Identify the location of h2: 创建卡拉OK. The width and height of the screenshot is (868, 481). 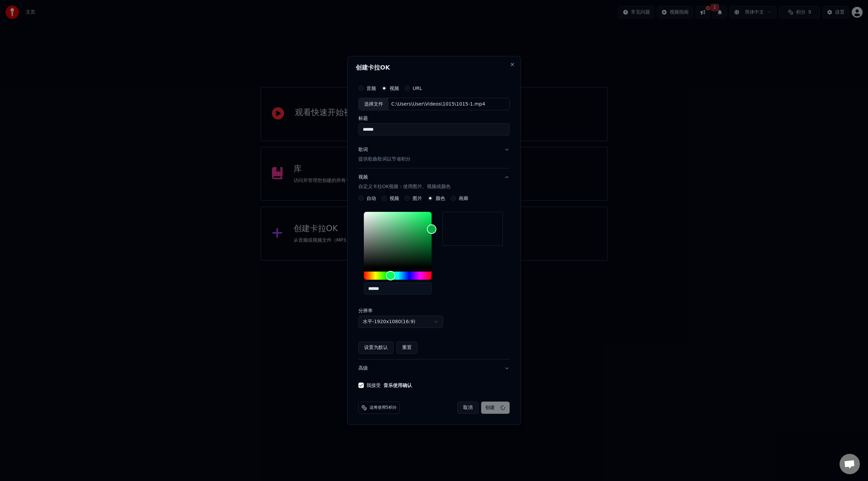
(434, 67).